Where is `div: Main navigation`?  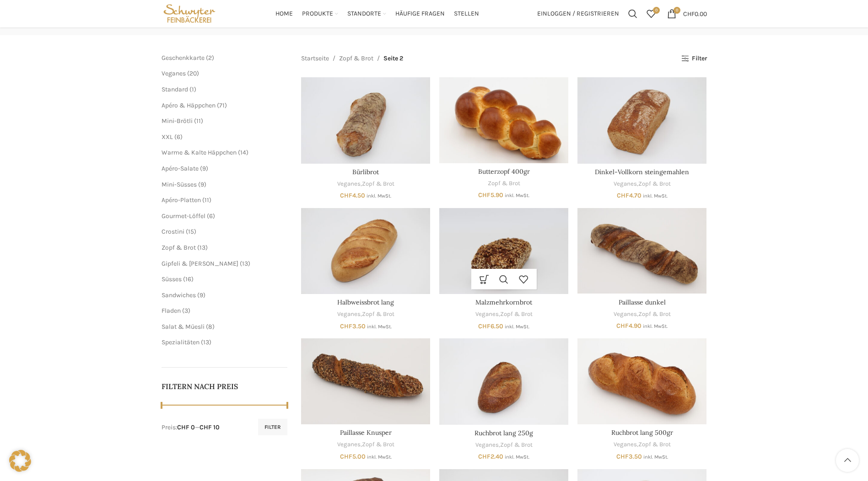
div: Main navigation is located at coordinates (377, 14).